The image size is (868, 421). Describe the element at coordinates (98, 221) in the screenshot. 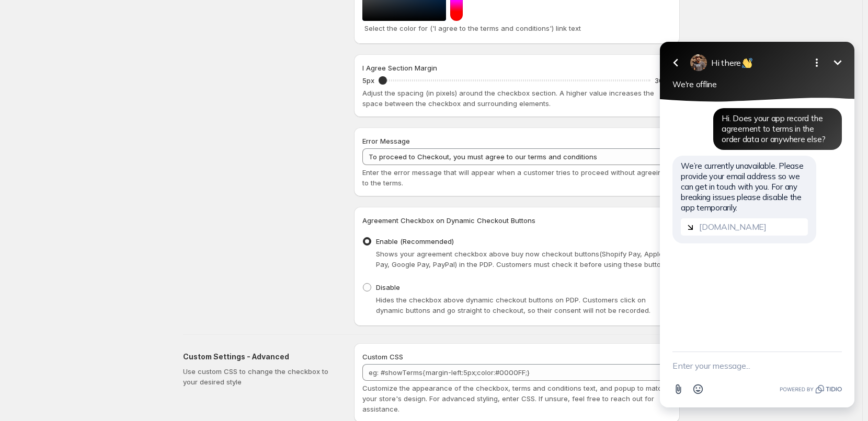

I see `input: Enter your email...` at that location.